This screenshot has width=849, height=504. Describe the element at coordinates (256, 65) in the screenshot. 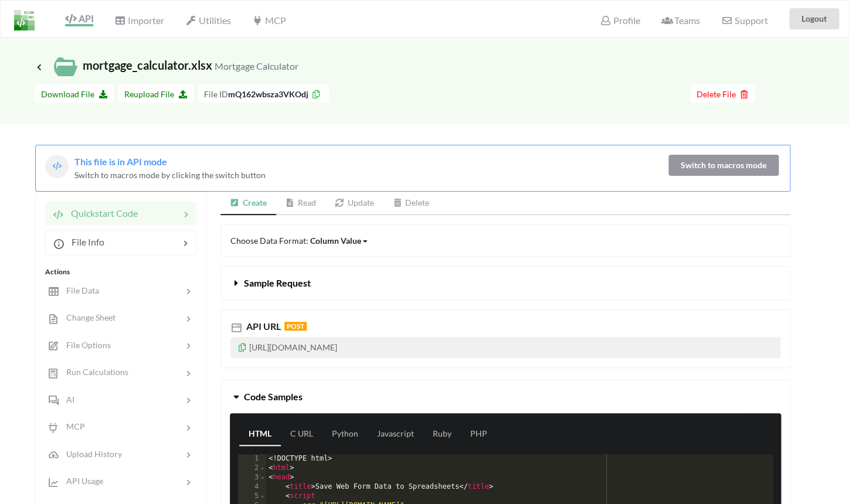

I see `small: Mortgage Calculator` at that location.